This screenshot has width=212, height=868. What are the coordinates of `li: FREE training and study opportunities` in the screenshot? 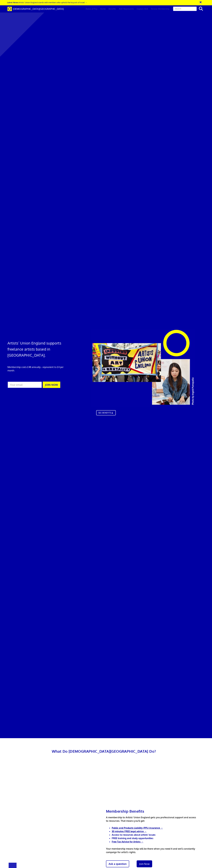 It's located at (154, 838).